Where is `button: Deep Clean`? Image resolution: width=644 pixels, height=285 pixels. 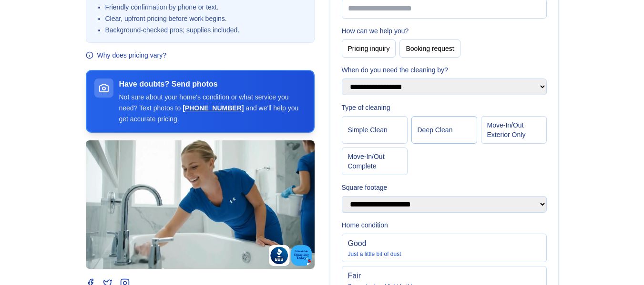
button: Deep Clean is located at coordinates (444, 130).